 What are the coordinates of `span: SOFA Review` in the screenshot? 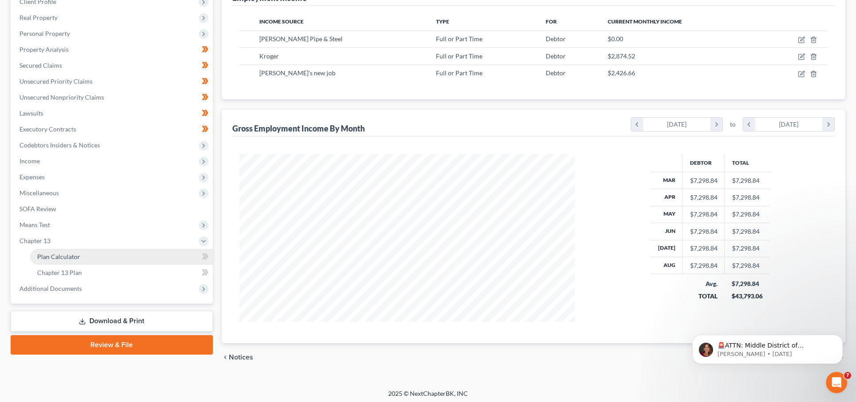 It's located at (38, 209).